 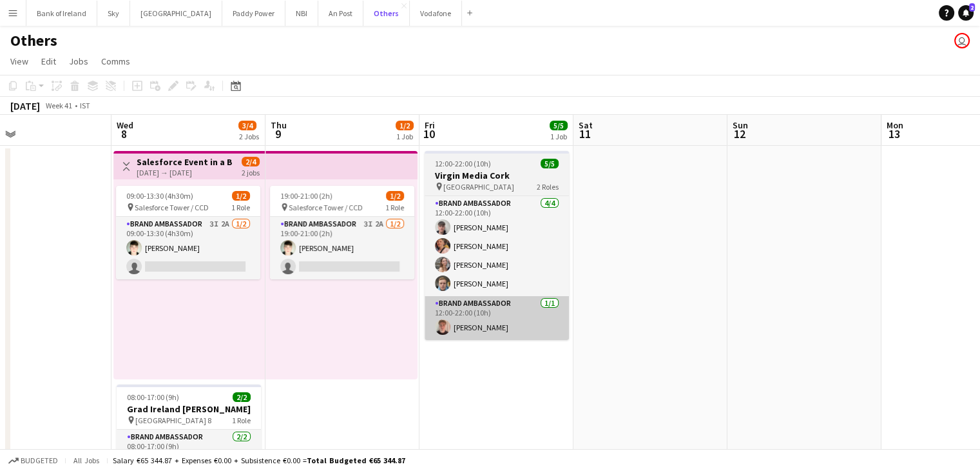 I want to click on button: Others, so click(x=386, y=13).